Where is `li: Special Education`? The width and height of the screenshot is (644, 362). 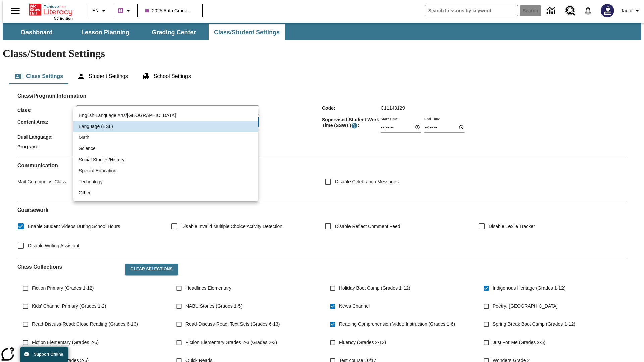 li: Special Education is located at coordinates (166, 171).